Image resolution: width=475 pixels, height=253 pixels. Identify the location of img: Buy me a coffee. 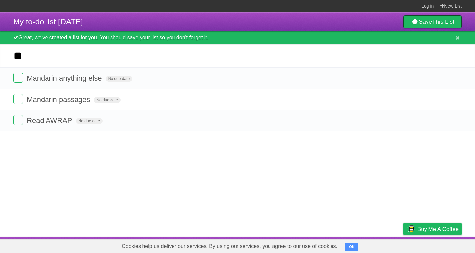
(411, 228).